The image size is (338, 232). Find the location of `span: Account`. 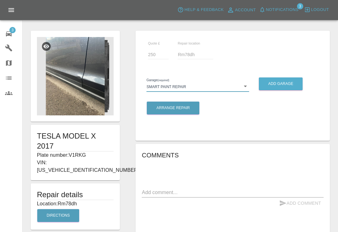

span: Account is located at coordinates (246, 10).